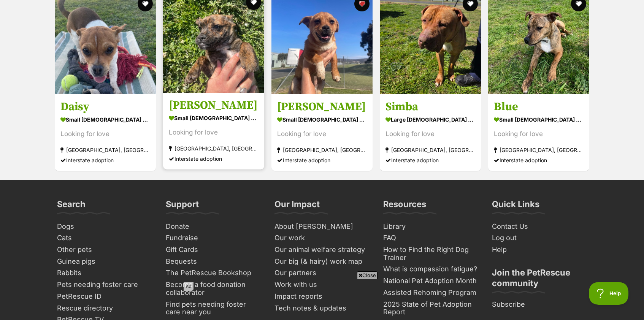 Image resolution: width=644 pixels, height=320 pixels. I want to click on a: Rabbits, so click(104, 273).